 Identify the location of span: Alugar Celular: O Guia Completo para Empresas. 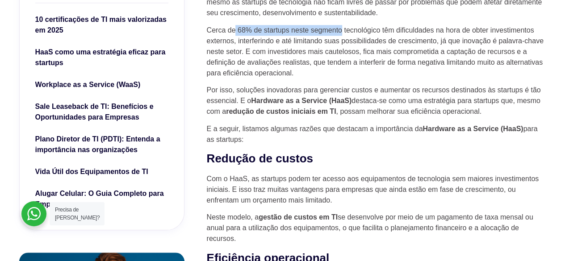
(102, 200).